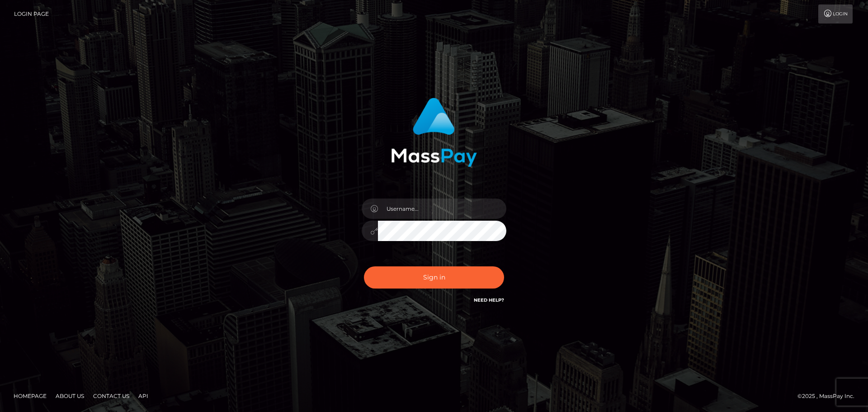  Describe the element at coordinates (70, 396) in the screenshot. I see `a: About Us` at that location.